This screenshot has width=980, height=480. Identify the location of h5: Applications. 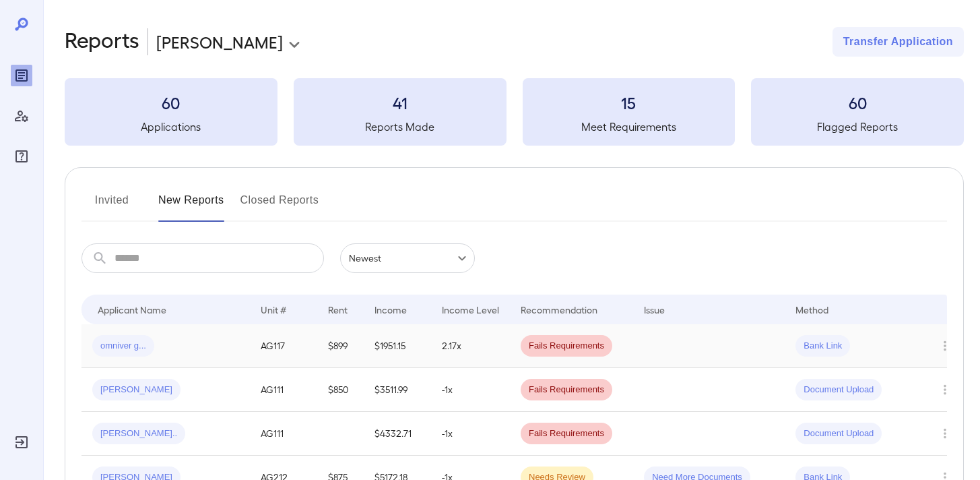
(171, 127).